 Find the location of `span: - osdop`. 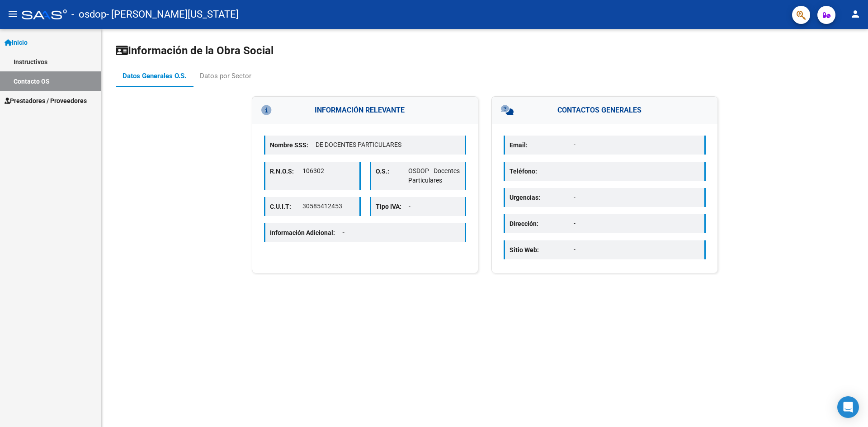

span: - osdop is located at coordinates (88, 14).